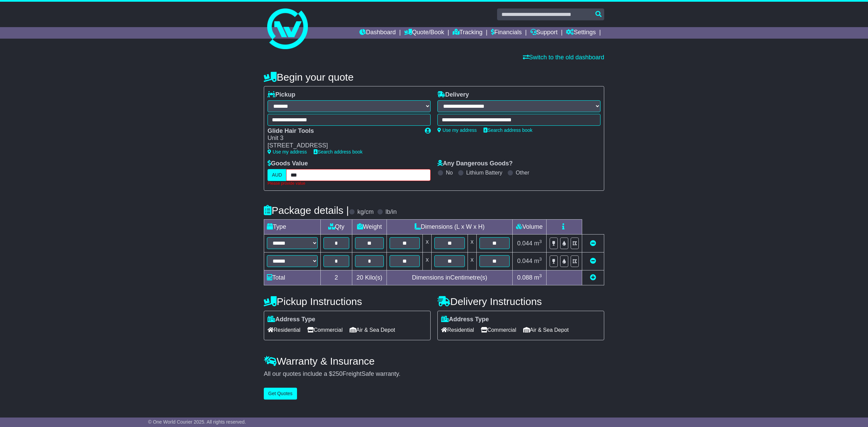 This screenshot has width=868, height=427. I want to click on div: All our quotes include a $ FreightSafe warranty., so click(434, 375).